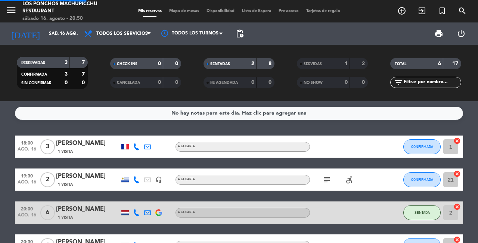  I want to click on span: 18:00, so click(27, 142).